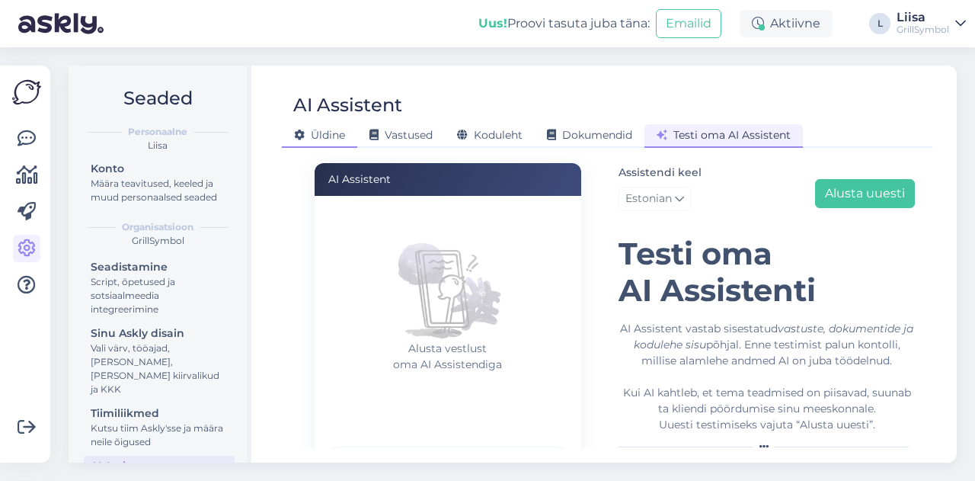  What do you see at coordinates (688, 24) in the screenshot?
I see `button: Emailid` at bounding box center [688, 24].